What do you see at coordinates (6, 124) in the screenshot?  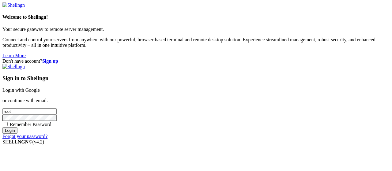 I see `input: Remember Password` at bounding box center [6, 124].